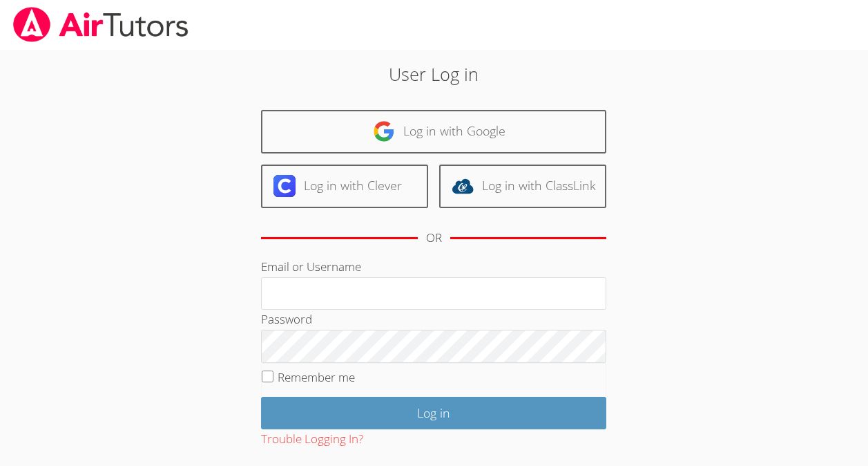  What do you see at coordinates (522, 186) in the screenshot?
I see `a: Log in with ClassLink` at bounding box center [522, 186].